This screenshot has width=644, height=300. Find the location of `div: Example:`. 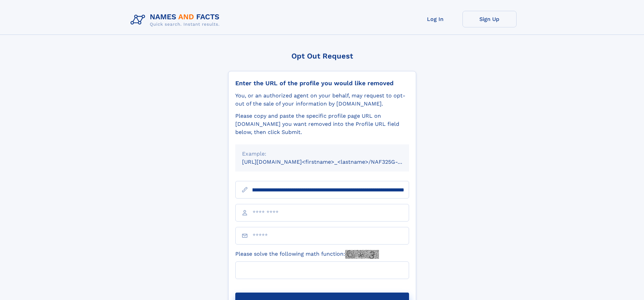

div: Example: is located at coordinates (322, 154).